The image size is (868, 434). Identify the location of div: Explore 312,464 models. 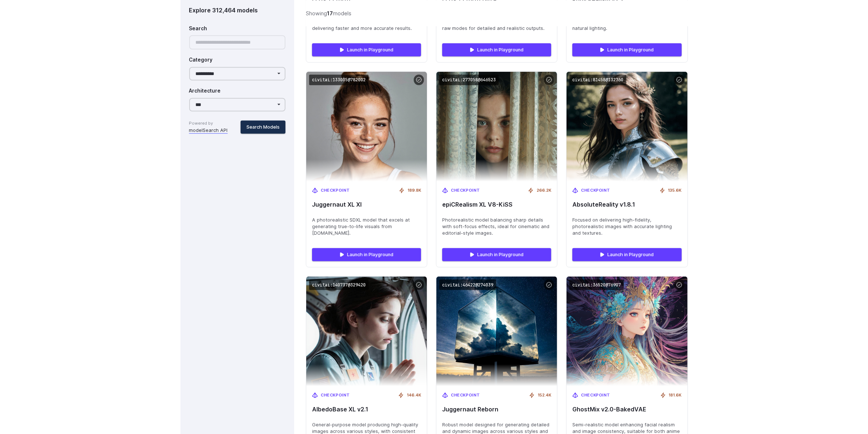
(237, 10).